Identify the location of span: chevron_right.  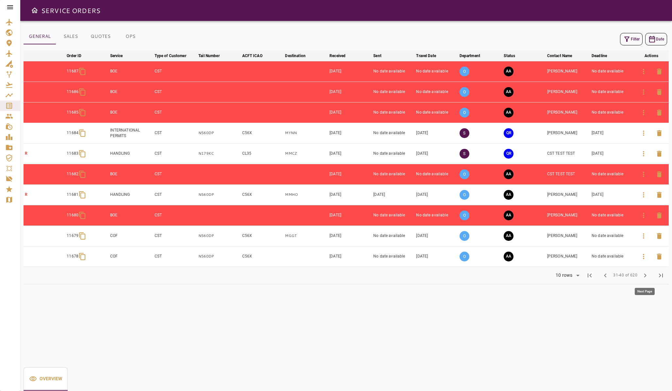
(645, 276).